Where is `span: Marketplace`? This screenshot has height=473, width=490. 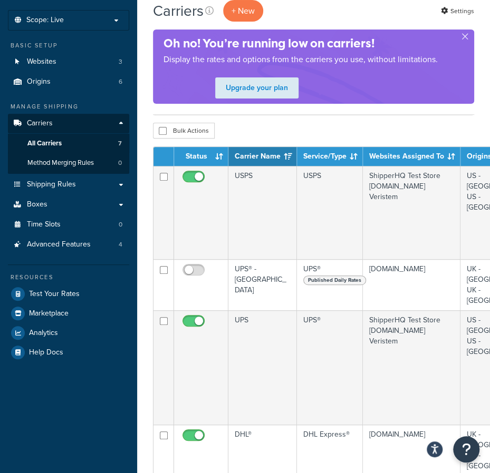 span: Marketplace is located at coordinates (49, 314).